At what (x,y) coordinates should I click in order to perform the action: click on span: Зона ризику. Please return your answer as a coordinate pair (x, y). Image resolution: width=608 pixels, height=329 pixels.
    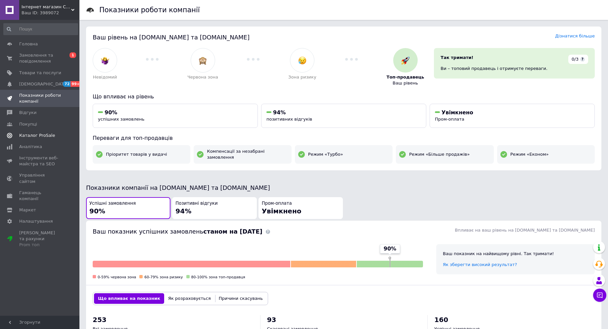
    Looking at the image, I should click on (302, 77).